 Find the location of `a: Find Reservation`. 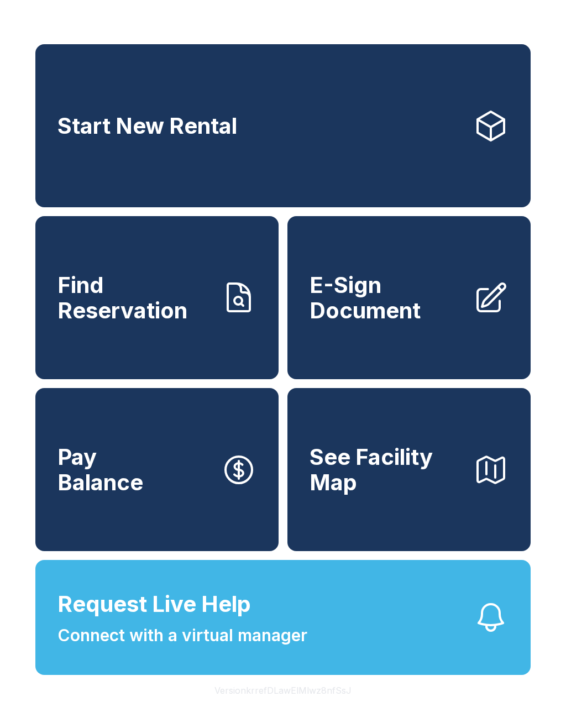

a: Find Reservation is located at coordinates (157, 298).